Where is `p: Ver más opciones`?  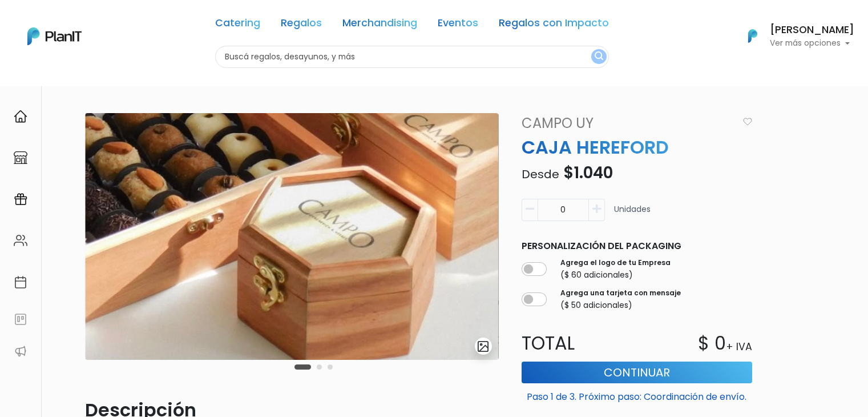 p: Ver más opciones is located at coordinates (812, 44).